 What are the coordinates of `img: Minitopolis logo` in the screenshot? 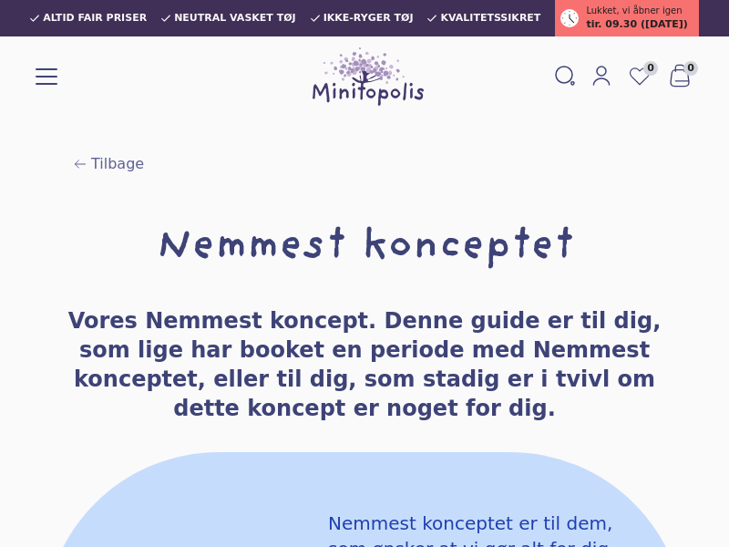 It's located at (368, 77).